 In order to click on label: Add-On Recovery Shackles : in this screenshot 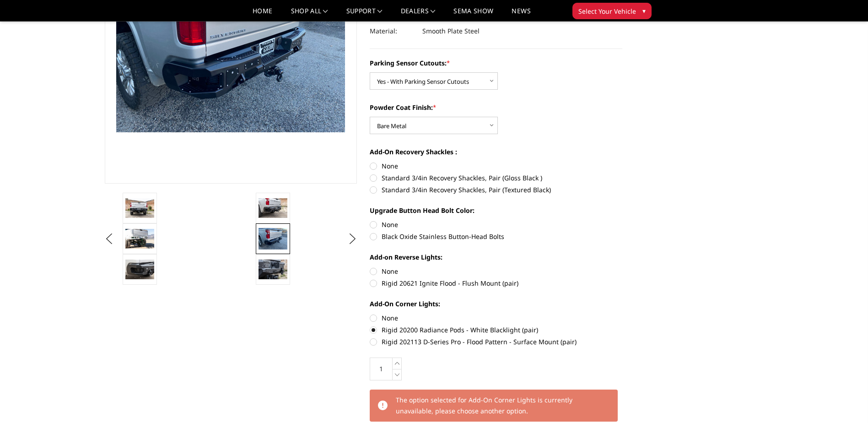, I will do `click(496, 151)`.